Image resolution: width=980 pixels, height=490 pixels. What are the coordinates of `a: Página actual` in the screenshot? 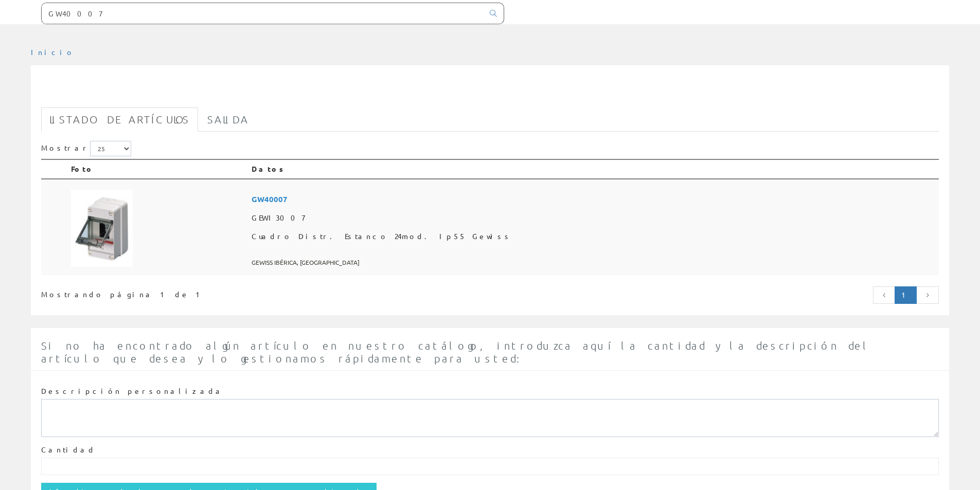 It's located at (906, 295).